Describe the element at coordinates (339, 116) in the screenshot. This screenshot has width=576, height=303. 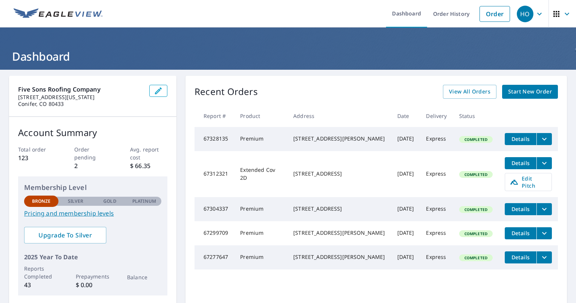
I see `th: Address` at that location.